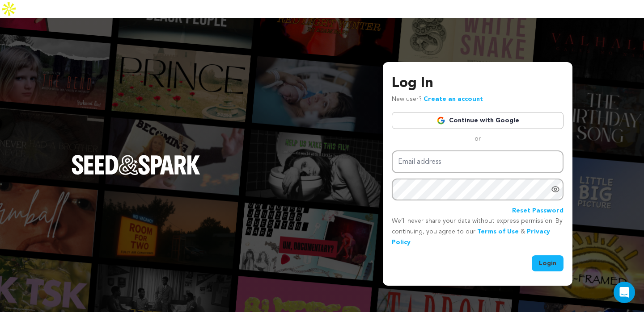 This screenshot has height=312, width=644. Describe the element at coordinates (624, 293) in the screenshot. I see `div: Open Intercom Messenger` at that location.